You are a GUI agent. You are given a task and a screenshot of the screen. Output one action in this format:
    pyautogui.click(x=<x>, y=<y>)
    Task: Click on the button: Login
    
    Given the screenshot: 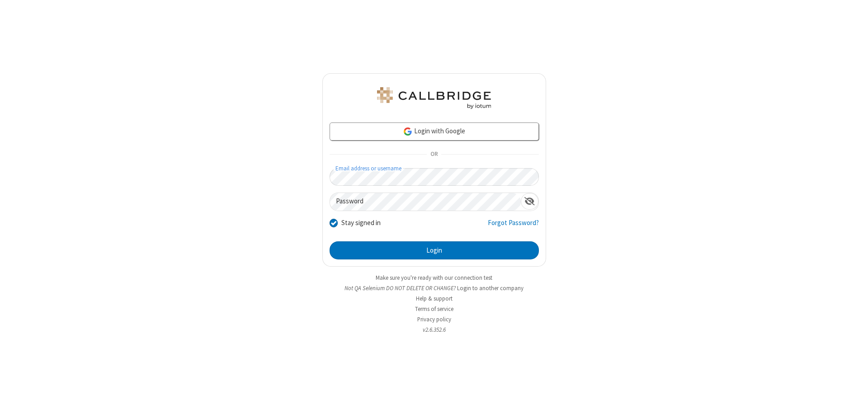 What is the action you would take?
    pyautogui.click(x=434, y=251)
    